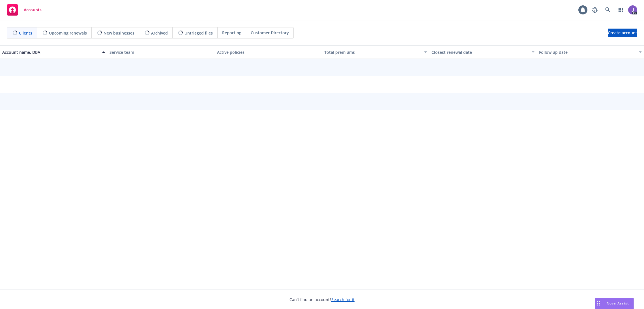 This screenshot has width=644, height=309. Describe the element at coordinates (376, 52) in the screenshot. I see `button: Total premiums` at that location.